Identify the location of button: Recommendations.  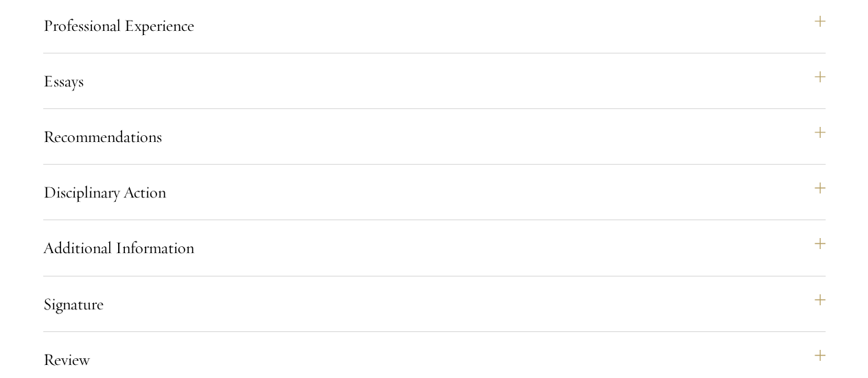
(434, 136).